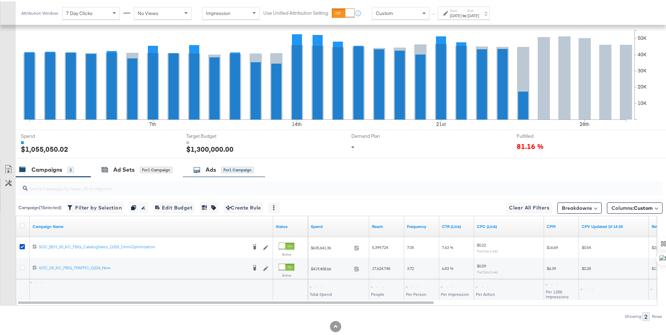 The height and width of the screenshot is (335, 666). I want to click on span: 6.83 %, so click(448, 267).